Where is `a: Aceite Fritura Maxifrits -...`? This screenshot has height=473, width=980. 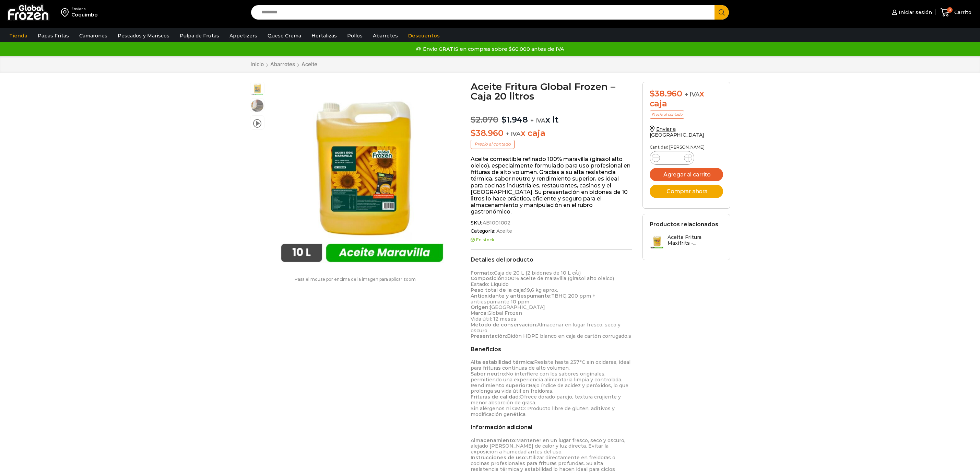
a: Aceite Fritura Maxifrits -... is located at coordinates (687, 241).